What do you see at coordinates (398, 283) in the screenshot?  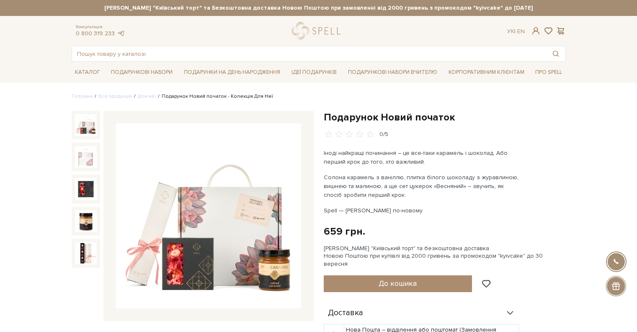 I see `button: До кошика` at bounding box center [398, 283].